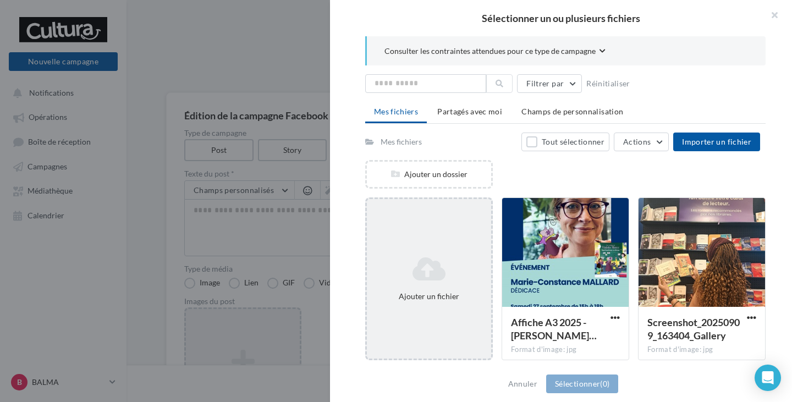 The width and height of the screenshot is (792, 402). I want to click on span: Consulter les contraintes attendues pour ce type de campagne, so click(490, 51).